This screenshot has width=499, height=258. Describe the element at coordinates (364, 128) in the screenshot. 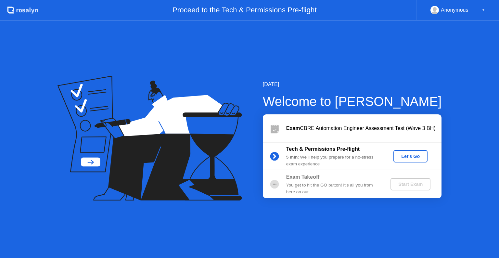

I see `div: CBRE Automation Engineer Assessment Test (Wave 3 BH)` at that location.